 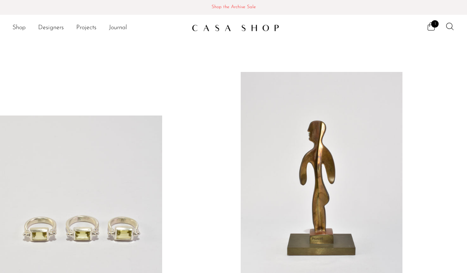 What do you see at coordinates (435, 24) in the screenshot?
I see `span: 1` at bounding box center [435, 24].